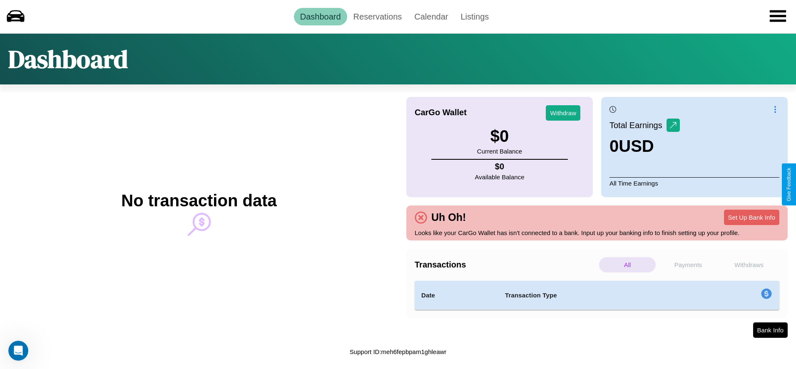 The image size is (796, 369). Describe the element at coordinates (499, 136) in the screenshot. I see `h3: $ 0` at that location.